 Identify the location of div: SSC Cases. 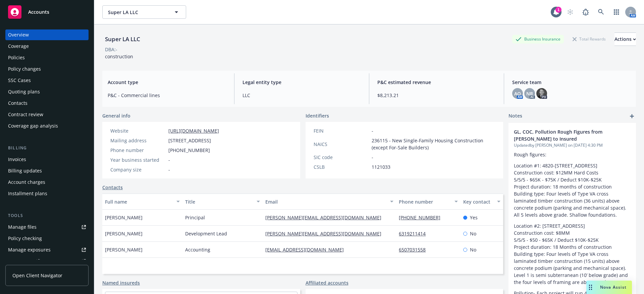
(20, 80).